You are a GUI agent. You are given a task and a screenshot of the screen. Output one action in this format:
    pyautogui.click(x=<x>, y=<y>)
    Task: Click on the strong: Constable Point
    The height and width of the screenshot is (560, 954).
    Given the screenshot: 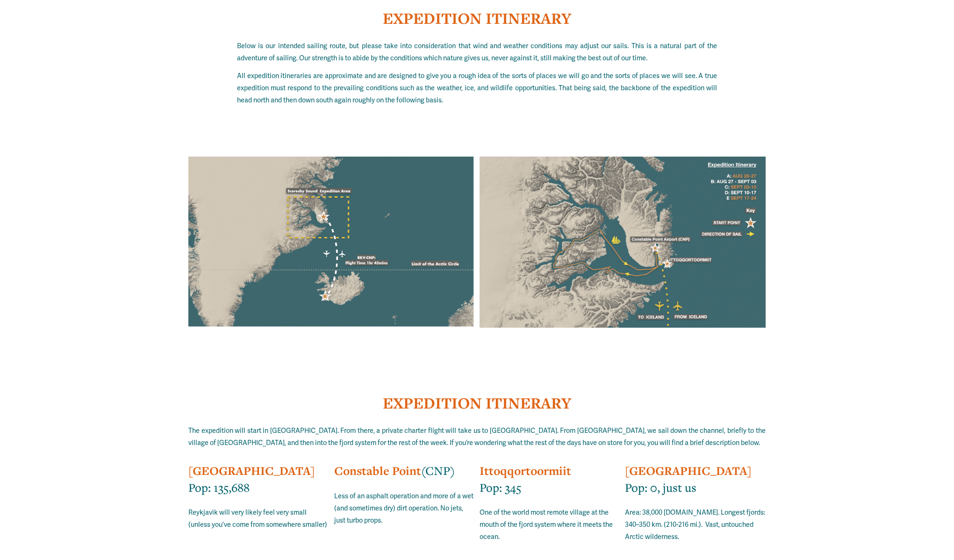 What is the action you would take?
    pyautogui.click(x=378, y=471)
    